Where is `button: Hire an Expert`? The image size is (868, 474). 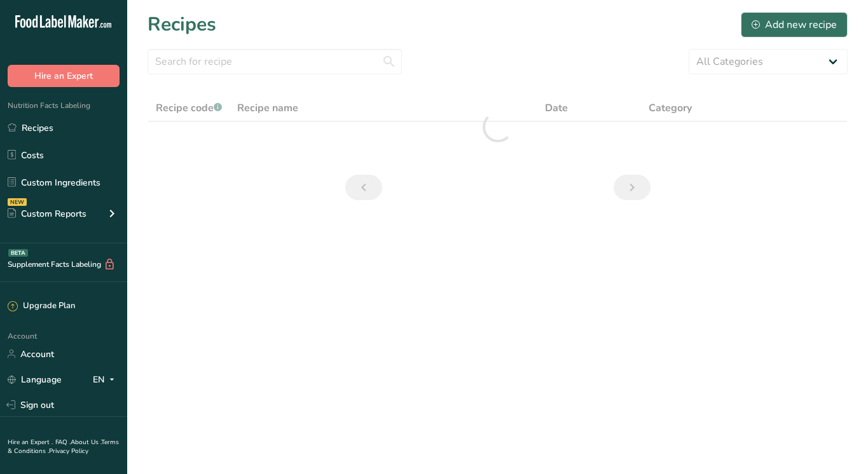
button: Hire an Expert is located at coordinates (64, 75).